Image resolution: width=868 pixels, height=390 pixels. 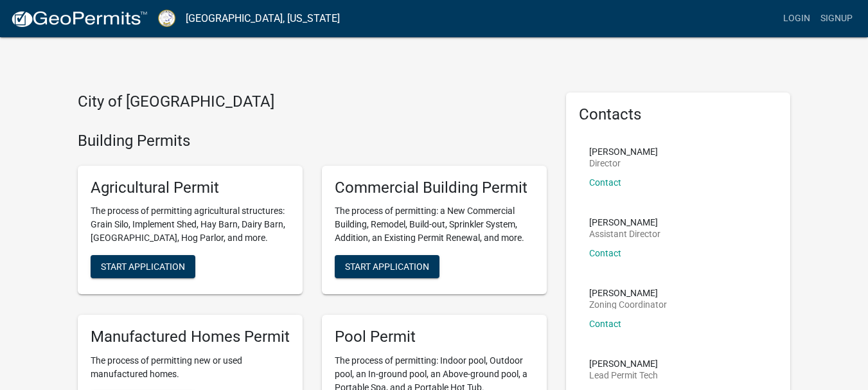 I want to click on h5: Commercial Building Permit, so click(x=435, y=187).